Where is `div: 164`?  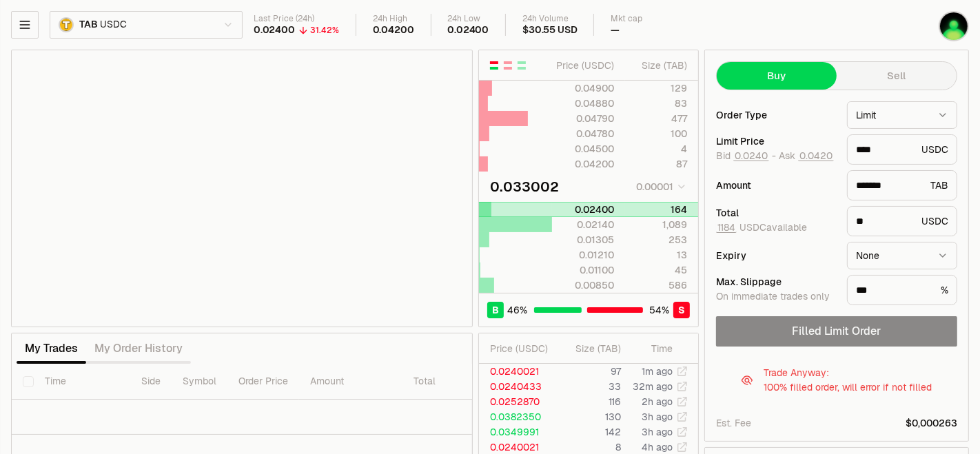
div: 164 is located at coordinates (656, 209).